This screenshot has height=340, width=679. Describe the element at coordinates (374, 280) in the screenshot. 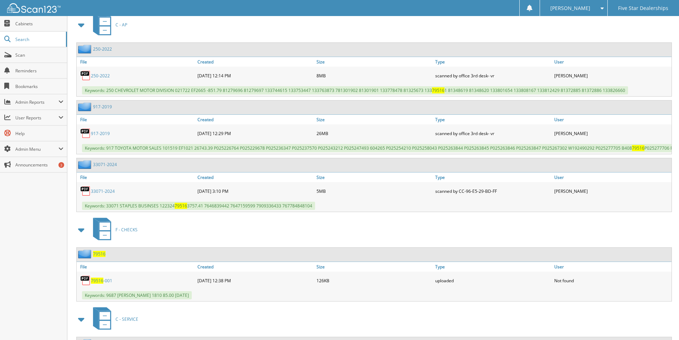

I see `div: 126KB` at that location.